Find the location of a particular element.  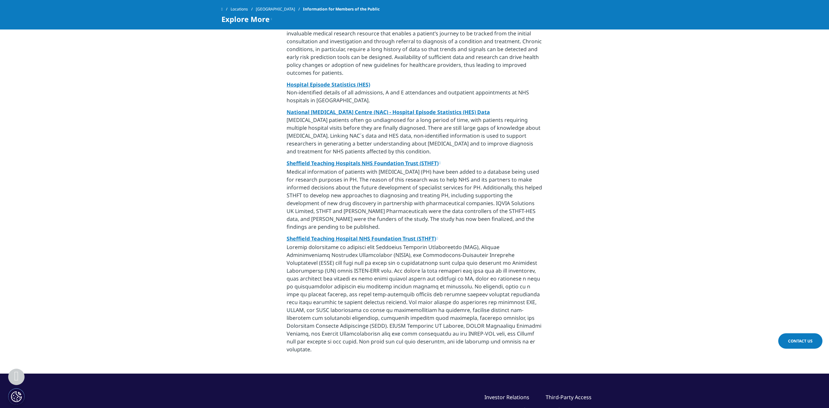

span: Contact Us is located at coordinates (800, 341).